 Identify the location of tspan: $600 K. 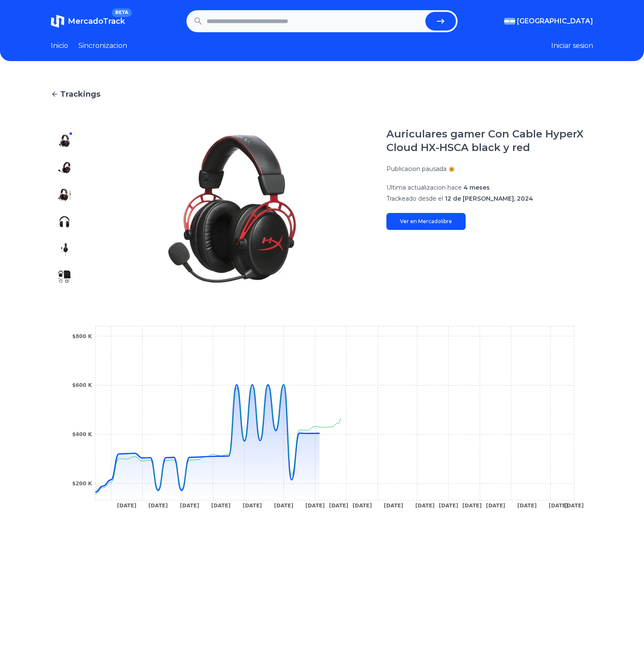
(82, 385).